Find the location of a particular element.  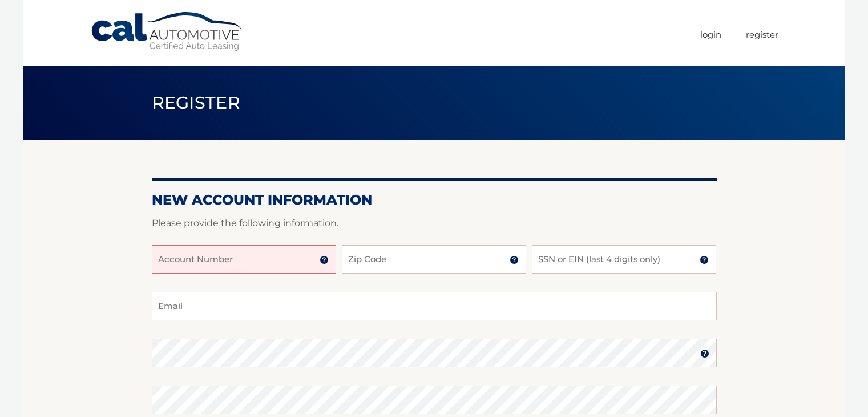

a: Cal Automotive is located at coordinates (167, 31).